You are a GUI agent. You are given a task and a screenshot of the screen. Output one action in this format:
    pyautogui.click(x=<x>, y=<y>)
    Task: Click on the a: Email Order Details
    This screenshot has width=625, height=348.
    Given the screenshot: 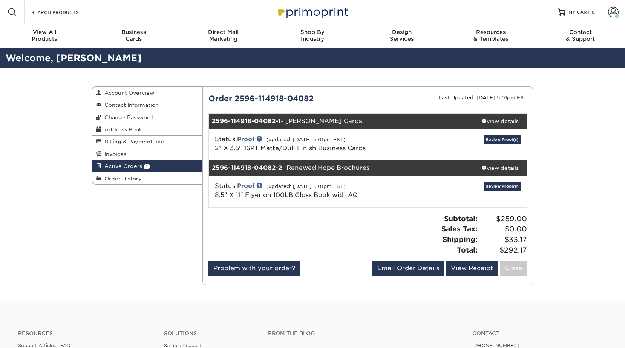 What is the action you would take?
    pyautogui.click(x=409, y=268)
    